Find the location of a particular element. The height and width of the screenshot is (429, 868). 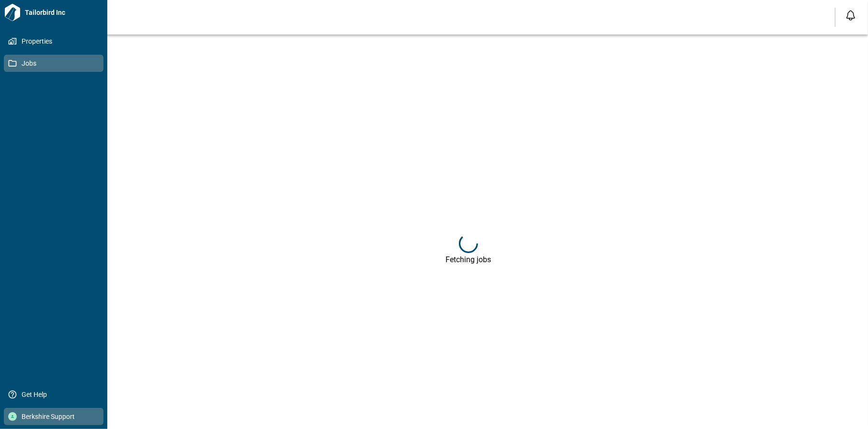

div: Fetching jobs is located at coordinates (469, 260).